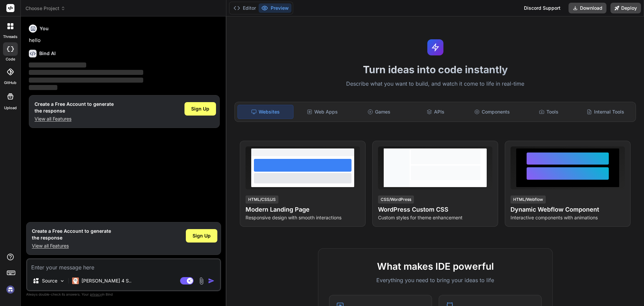  Describe the element at coordinates (527, 199) in the screenshot. I see `div: HTML/Webflow` at that location.